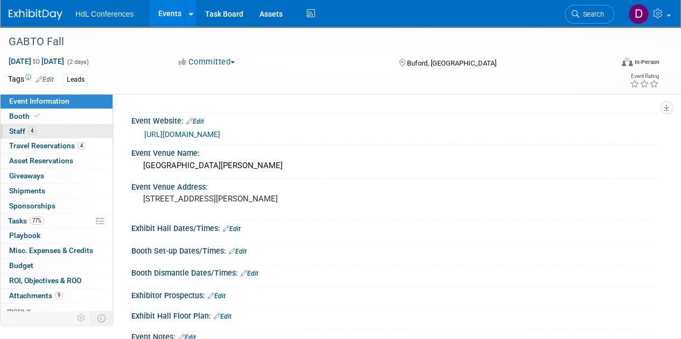 This screenshot has width=681, height=339. What do you see at coordinates (36, 15) in the screenshot?
I see `img: ExhibitDay` at bounding box center [36, 15].